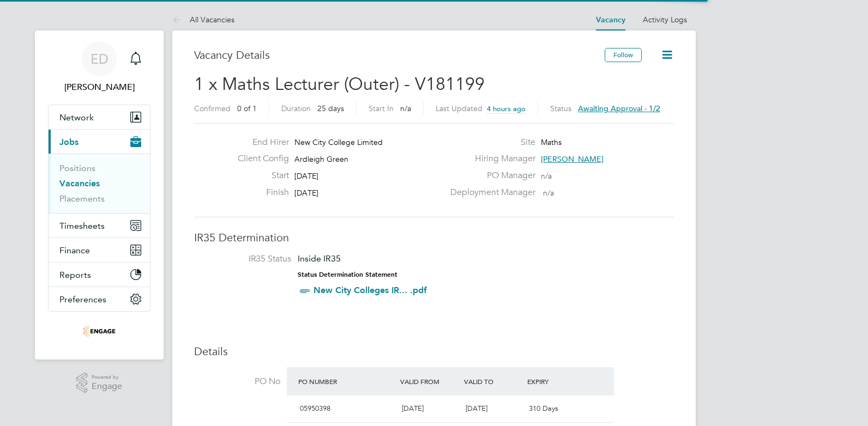 This screenshot has height=426, width=868. I want to click on span: 0 of 1, so click(247, 108).